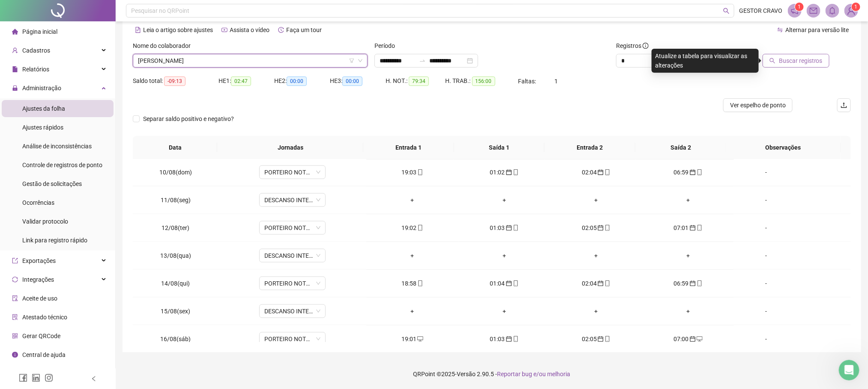 Image resolution: width=868 pixels, height=389 pixels. Describe the element at coordinates (499, 148) in the screenshot. I see `th: Saída 1` at that location.